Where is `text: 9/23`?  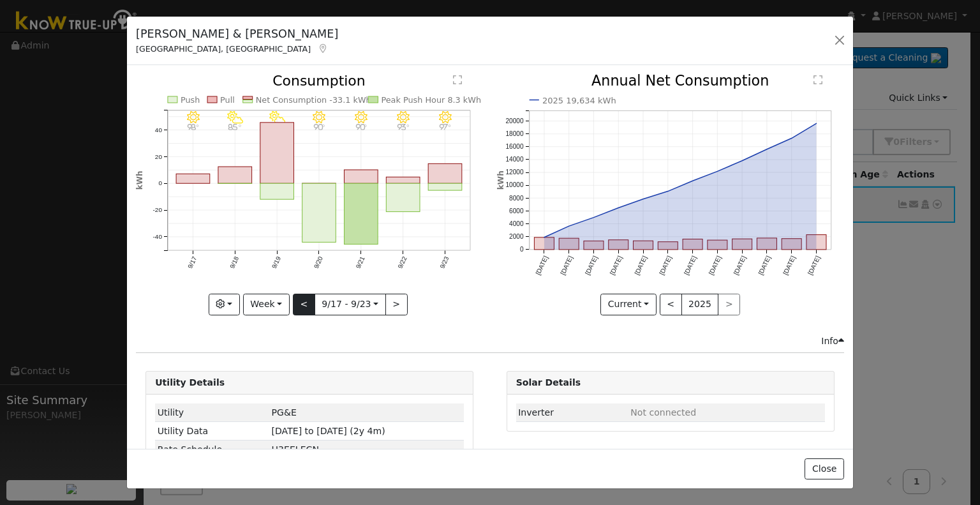 text: 9/23 is located at coordinates (444, 262).